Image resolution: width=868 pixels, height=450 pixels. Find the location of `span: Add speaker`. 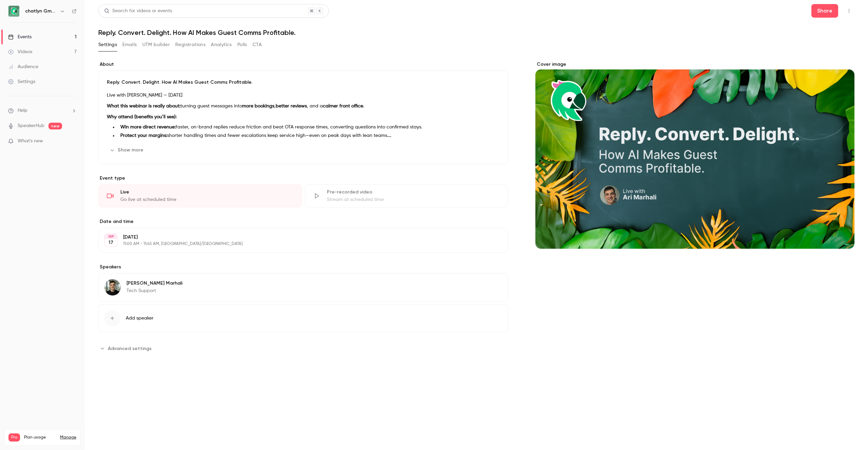

span: Add speaker is located at coordinates (140, 318).